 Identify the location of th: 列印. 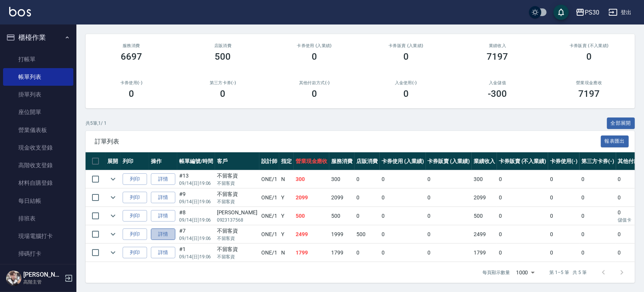
(135, 161).